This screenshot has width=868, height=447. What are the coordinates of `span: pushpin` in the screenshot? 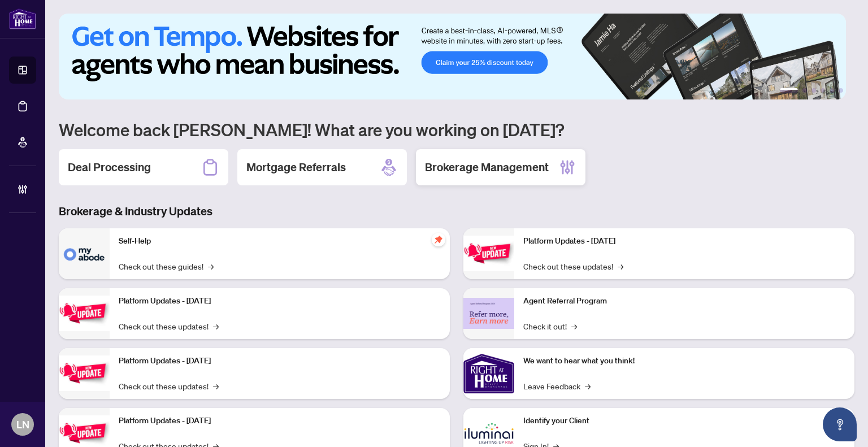 It's located at (438, 240).